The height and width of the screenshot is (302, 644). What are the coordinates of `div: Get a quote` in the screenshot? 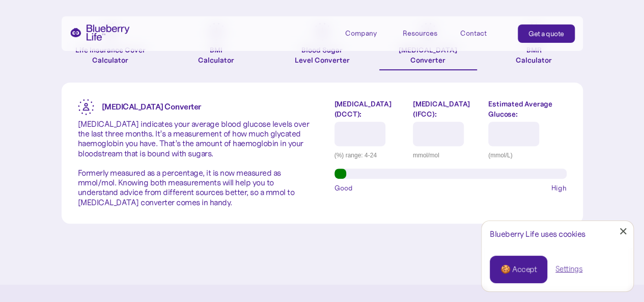 It's located at (546, 34).